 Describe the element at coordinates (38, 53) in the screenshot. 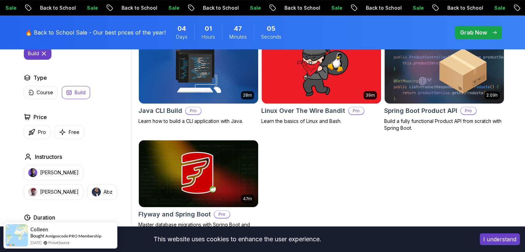

I see `button: build` at that location.